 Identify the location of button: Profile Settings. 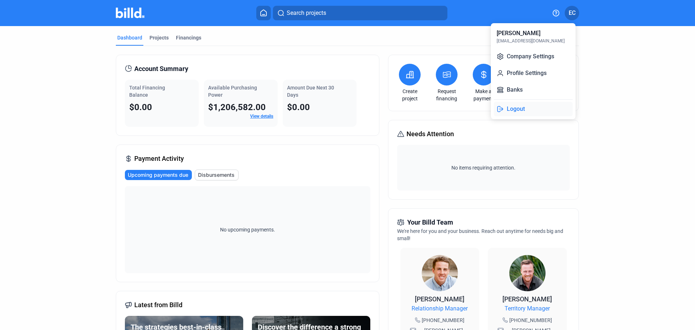
(533, 73).